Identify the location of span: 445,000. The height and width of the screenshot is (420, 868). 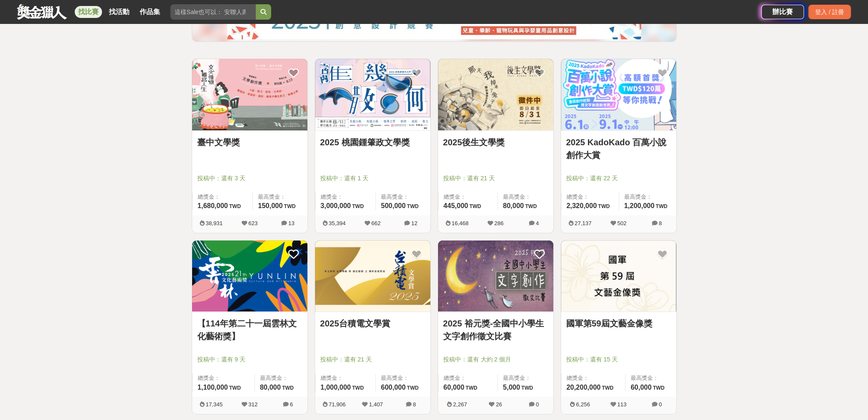
(456, 205).